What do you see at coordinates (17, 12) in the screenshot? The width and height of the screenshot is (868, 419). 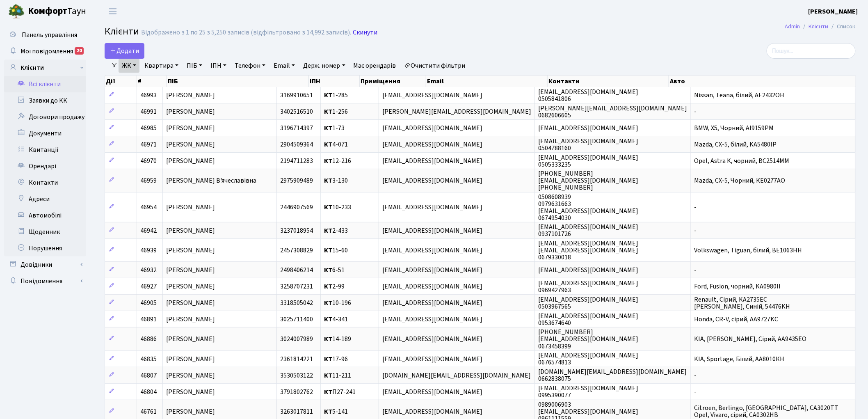 I see `img: logo.png` at bounding box center [17, 12].